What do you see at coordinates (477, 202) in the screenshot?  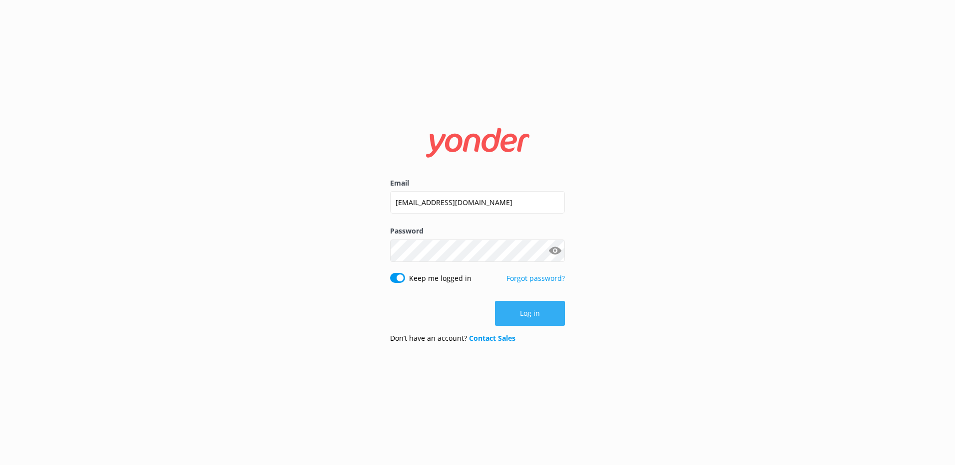 I see `input: user@emailaddress.com` at bounding box center [477, 202].